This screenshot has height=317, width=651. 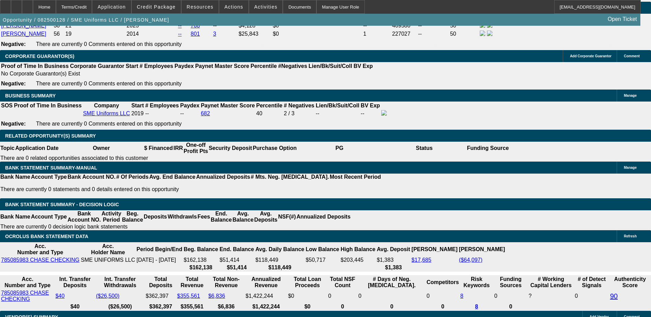 I want to click on span: Manage, so click(x=630, y=95).